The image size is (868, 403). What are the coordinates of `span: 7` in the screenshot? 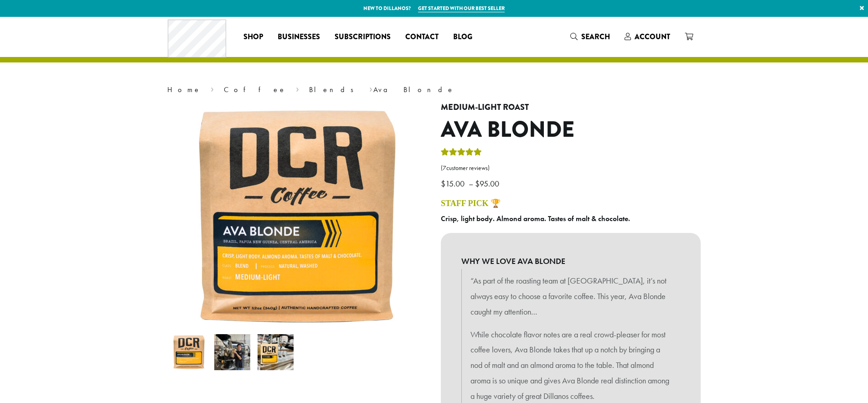 It's located at (444, 168).